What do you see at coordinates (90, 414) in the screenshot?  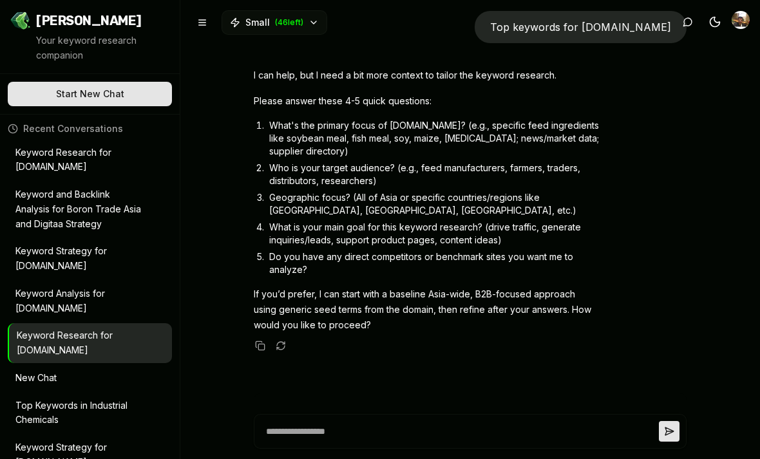 I see `button: Top Keywords in Industrial Chemicals` at bounding box center [90, 414].